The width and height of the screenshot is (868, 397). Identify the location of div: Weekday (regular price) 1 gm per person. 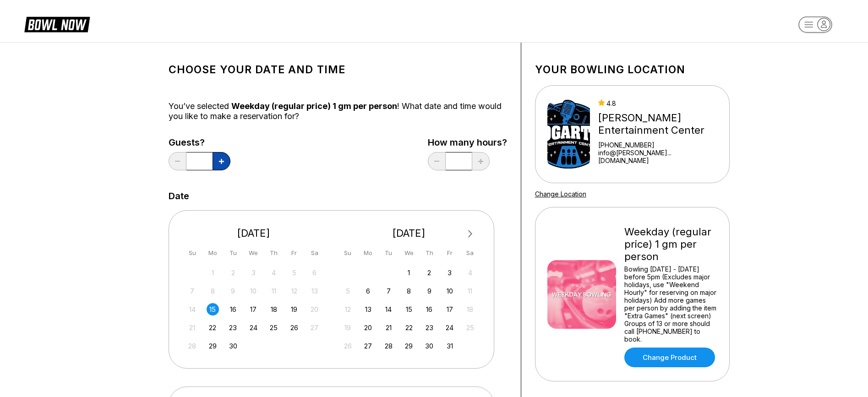
(670, 244).